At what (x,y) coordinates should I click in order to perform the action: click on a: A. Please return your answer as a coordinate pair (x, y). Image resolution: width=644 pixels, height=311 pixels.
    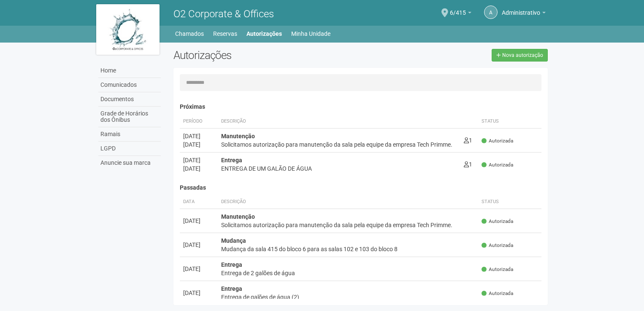
    Looking at the image, I should click on (491, 12).